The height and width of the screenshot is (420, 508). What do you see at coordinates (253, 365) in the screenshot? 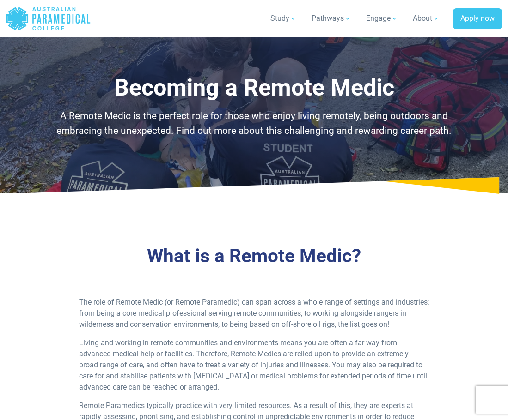
I see `span: Living and working in remote communities and environments means you are often a far way from adva...` at bounding box center [253, 365].